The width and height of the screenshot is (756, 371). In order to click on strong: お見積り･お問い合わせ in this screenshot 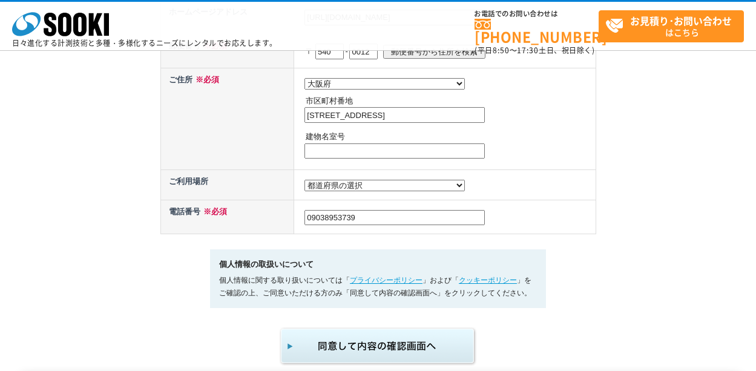, I will do `click(681, 21)`.